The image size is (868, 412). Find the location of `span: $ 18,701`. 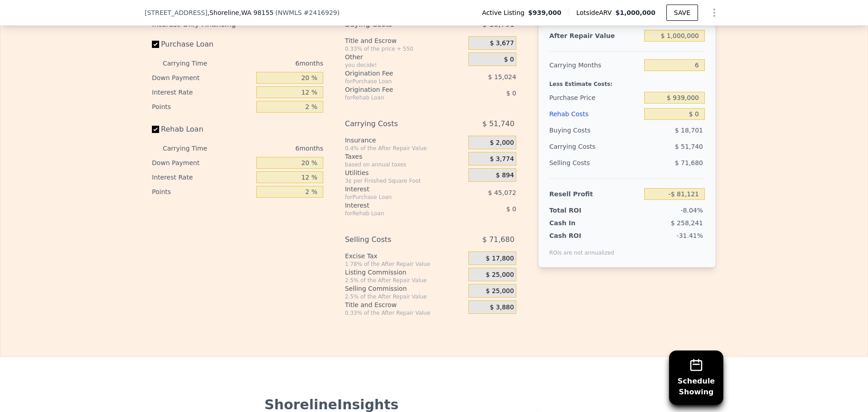

span: $ 18,701 is located at coordinates (689, 130).